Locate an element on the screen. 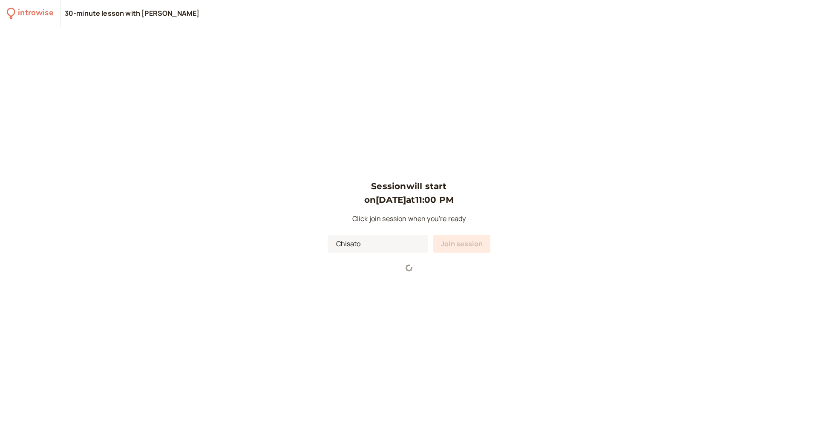  input: Your Name is located at coordinates (378, 244).